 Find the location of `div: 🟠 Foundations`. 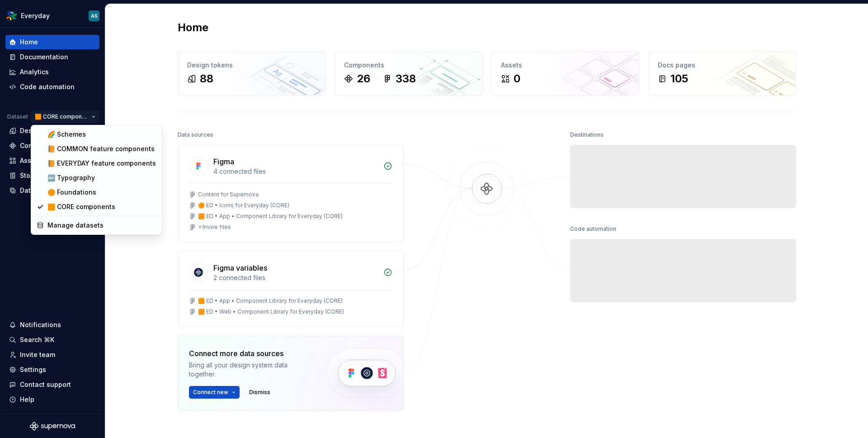

div: 🟠 Foundations is located at coordinates (102, 192).